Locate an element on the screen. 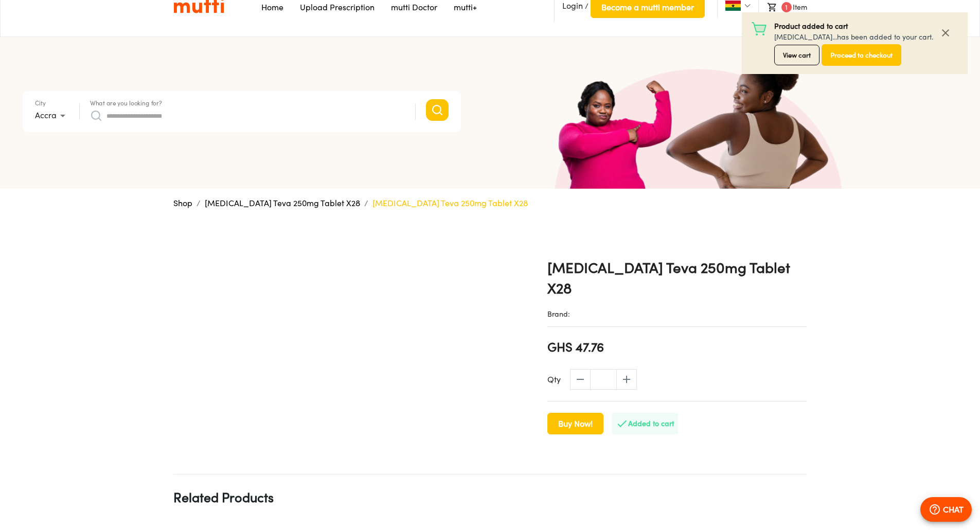  a: Navigates to mutti+ page is located at coordinates (465, 7).